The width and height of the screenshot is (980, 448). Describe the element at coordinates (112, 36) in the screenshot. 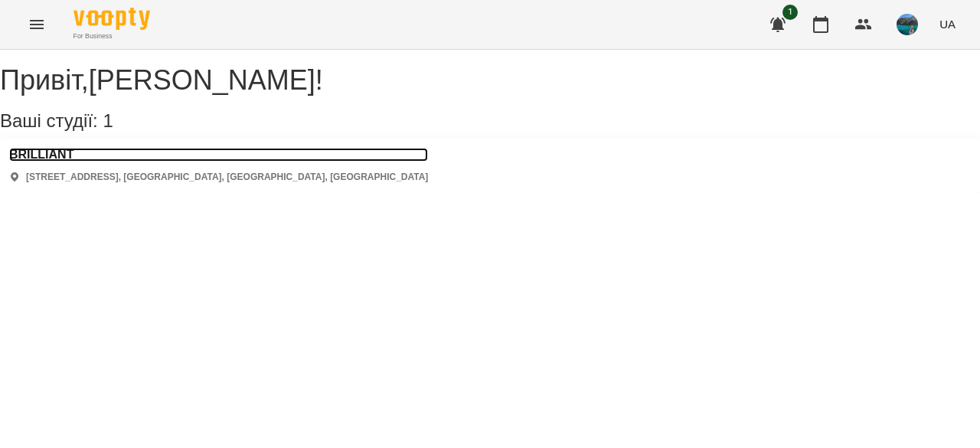

I see `span: For Business` at that location.